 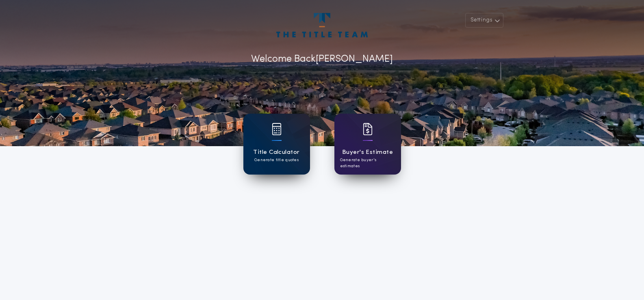 What do you see at coordinates (276, 160) in the screenshot?
I see `p: Generate title quotes` at bounding box center [276, 160].